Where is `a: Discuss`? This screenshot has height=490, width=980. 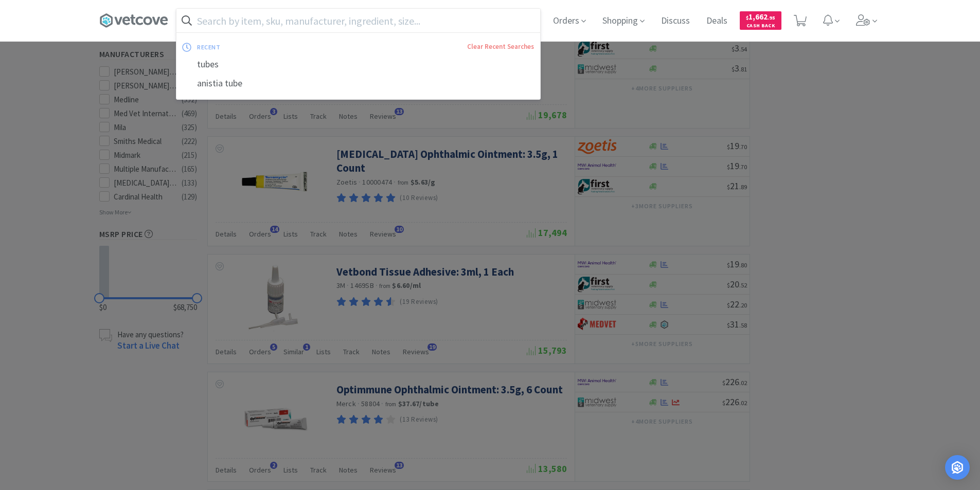
a: Discuss is located at coordinates (676, 21).